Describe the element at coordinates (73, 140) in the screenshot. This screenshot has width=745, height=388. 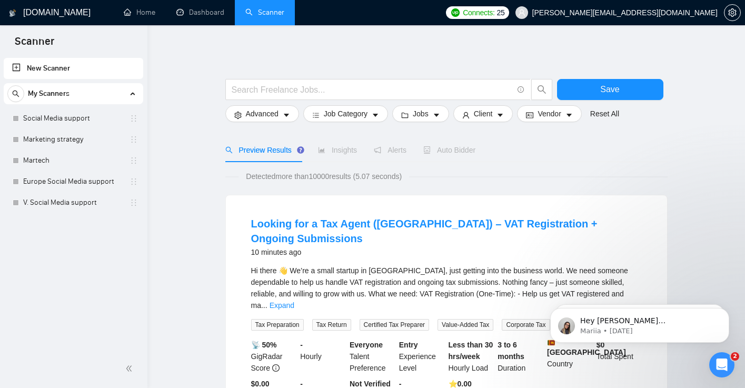
I see `a: Marketing strategy` at that location.